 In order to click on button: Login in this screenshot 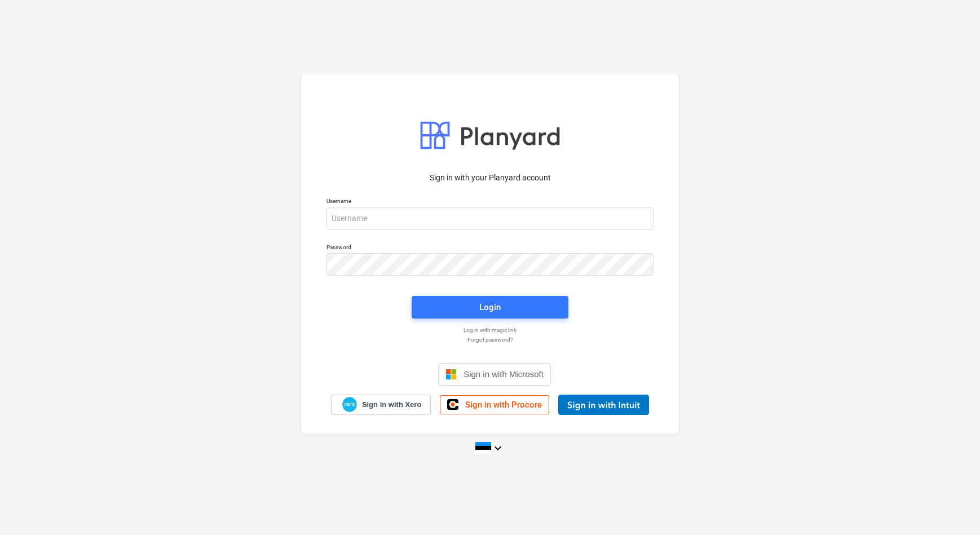, I will do `click(490, 307)`.